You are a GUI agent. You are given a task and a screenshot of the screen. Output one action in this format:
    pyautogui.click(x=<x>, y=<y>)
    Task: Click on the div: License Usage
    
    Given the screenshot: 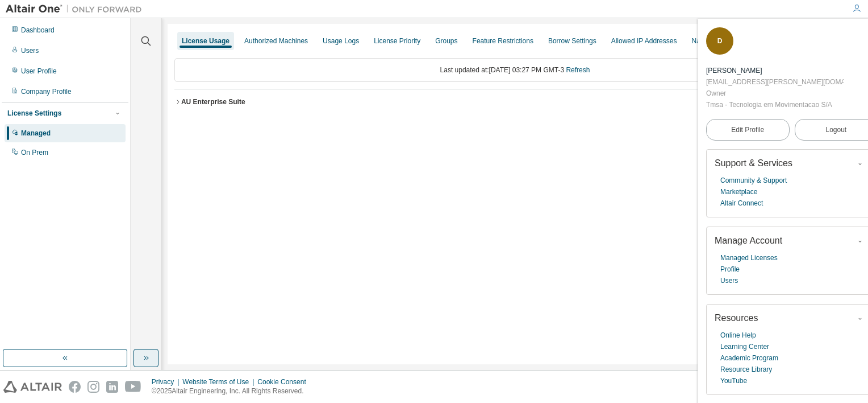 What is the action you would take?
    pyautogui.click(x=206, y=41)
    